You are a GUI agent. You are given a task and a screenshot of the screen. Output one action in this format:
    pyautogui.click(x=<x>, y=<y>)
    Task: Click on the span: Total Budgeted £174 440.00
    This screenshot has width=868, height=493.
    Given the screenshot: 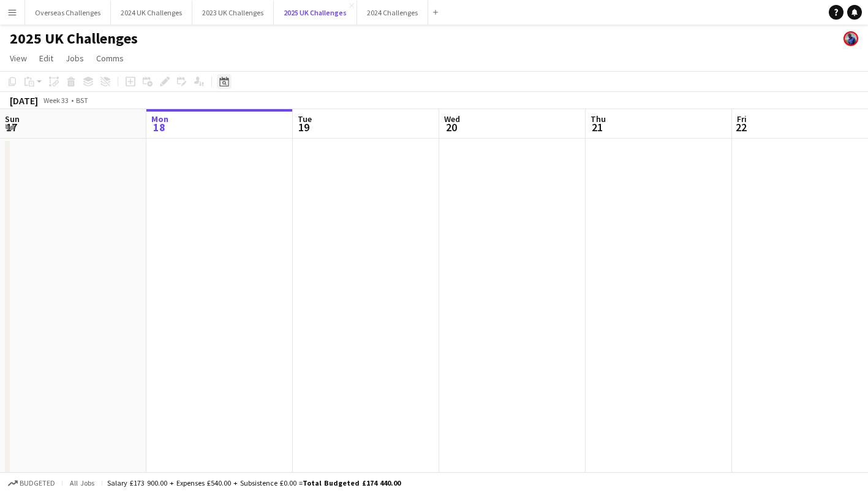 What is the action you would take?
    pyautogui.click(x=352, y=483)
    